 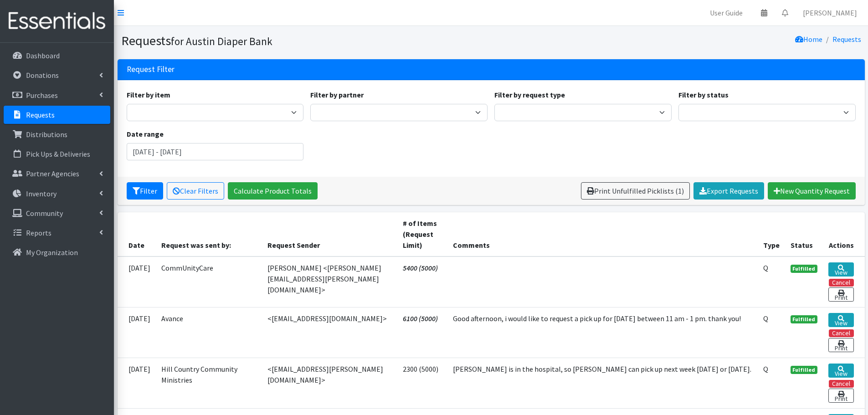 What do you see at coordinates (38, 233) in the screenshot?
I see `p: Reports` at bounding box center [38, 233].